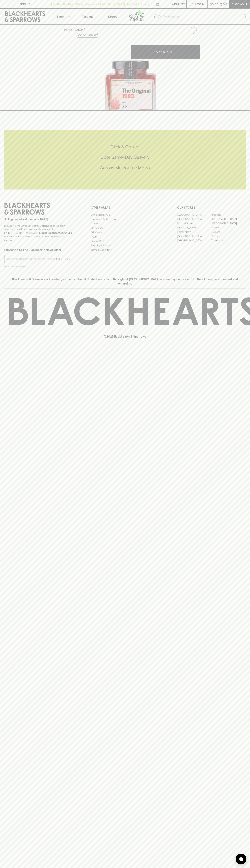 The height and width of the screenshot is (868, 250). I want to click on p: Blackhearts & Sparrows acknowledges the traditional Custodians of land throughout [GEOGRAPHIC_DAT..., so click(125, 281).